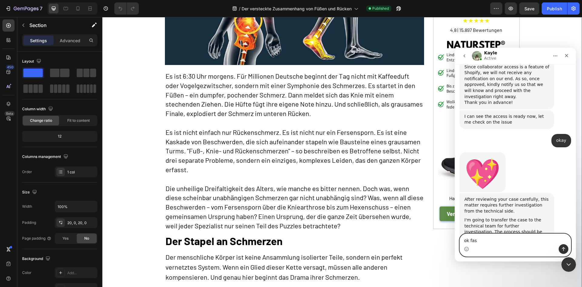 The image size is (582, 287). Describe the element at coordinates (22, 8) in the screenshot. I see `img: Profile image for Kayle` at that location.